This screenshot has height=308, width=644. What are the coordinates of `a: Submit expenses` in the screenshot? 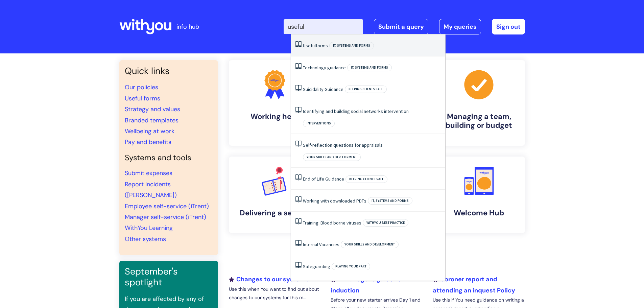 It's located at (149, 173).